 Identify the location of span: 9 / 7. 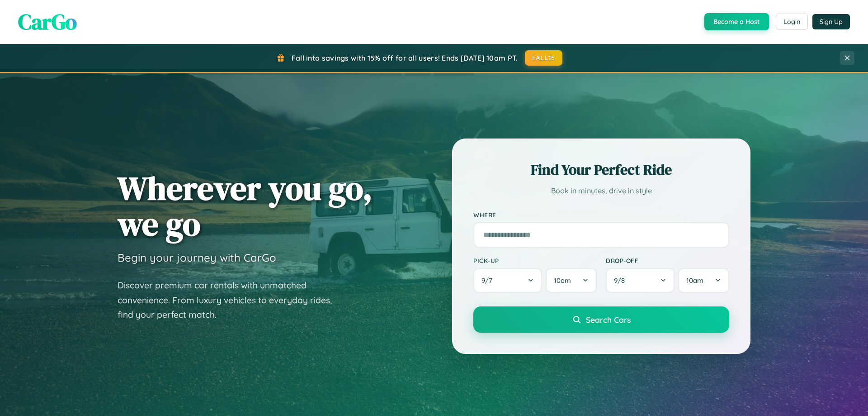
(489, 280).